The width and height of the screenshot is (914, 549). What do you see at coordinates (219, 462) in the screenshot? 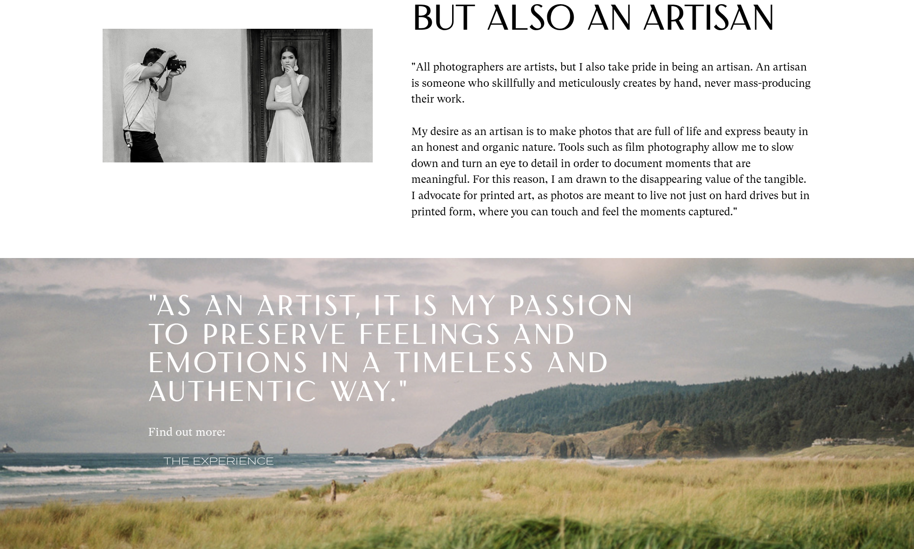
I see `p: THE EXPERIENCE` at bounding box center [219, 462].